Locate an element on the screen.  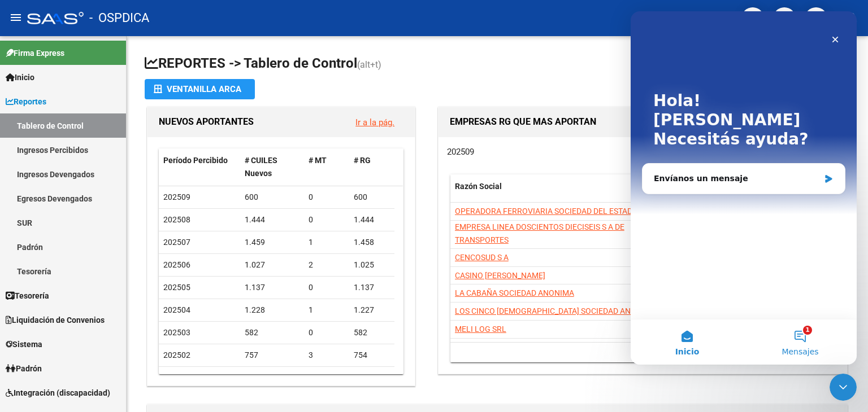
span: (alt+t) is located at coordinates (369, 64).